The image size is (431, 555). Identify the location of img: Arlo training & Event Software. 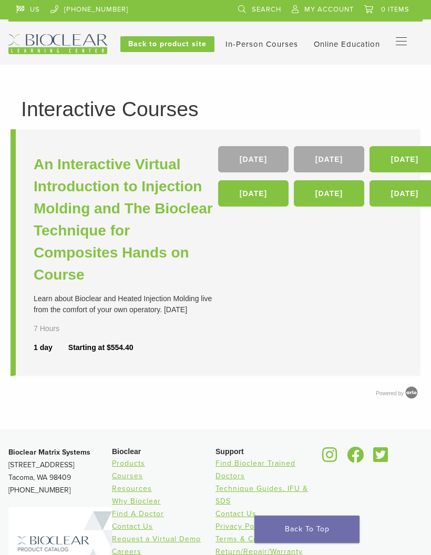
(411, 392).